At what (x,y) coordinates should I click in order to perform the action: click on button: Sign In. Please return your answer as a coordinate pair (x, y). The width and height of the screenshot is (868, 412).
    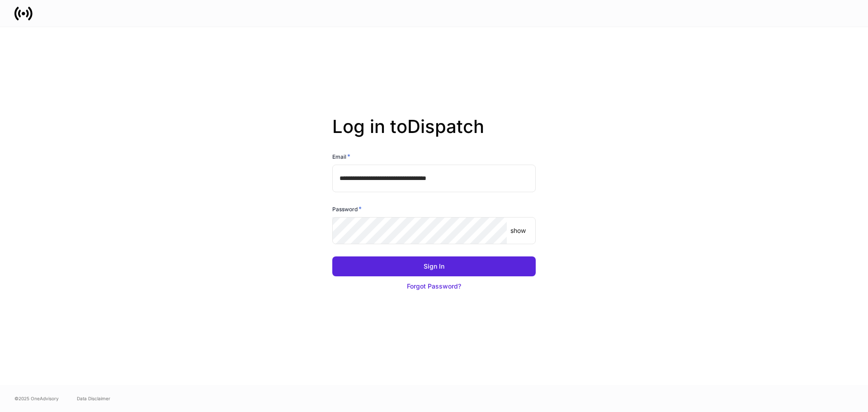
    Looking at the image, I should click on (434, 267).